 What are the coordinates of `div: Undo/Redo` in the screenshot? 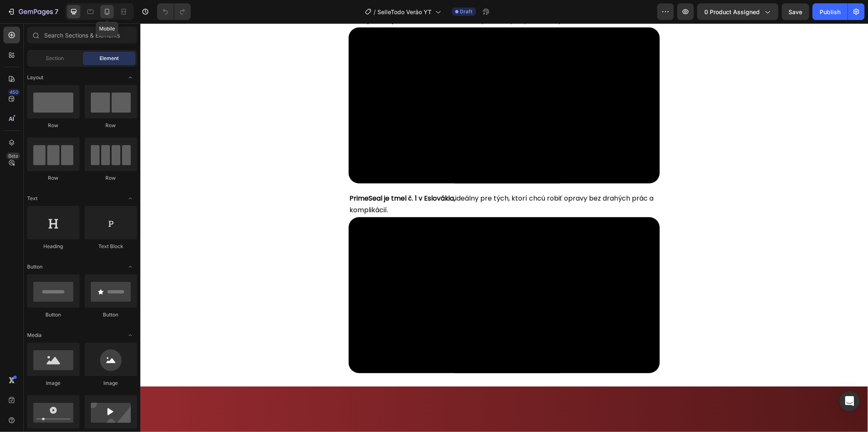 It's located at (174, 11).